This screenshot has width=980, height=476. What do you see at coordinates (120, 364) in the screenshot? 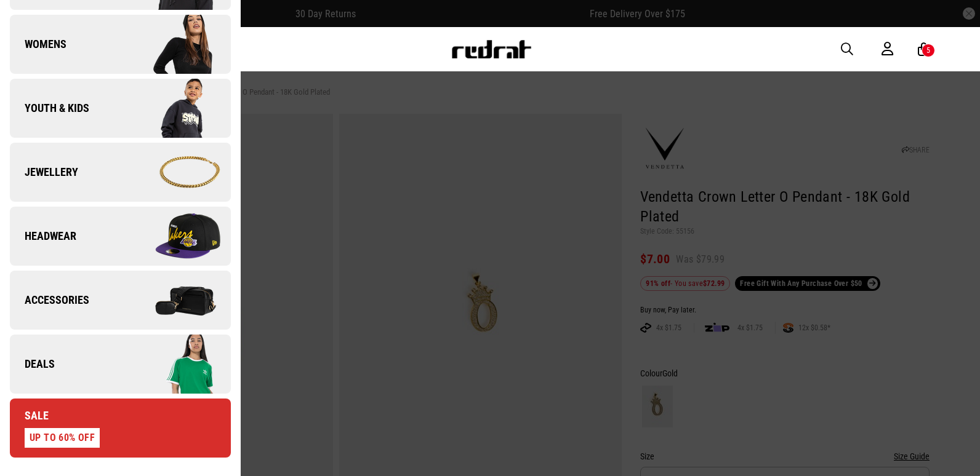
I see `a: Deals Company` at bounding box center [120, 364].